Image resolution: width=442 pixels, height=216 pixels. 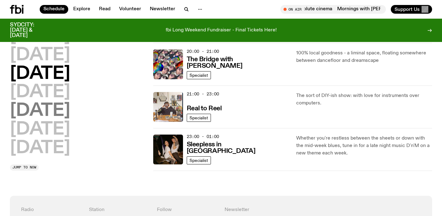 I want to click on a: Volunteer, so click(x=130, y=9).